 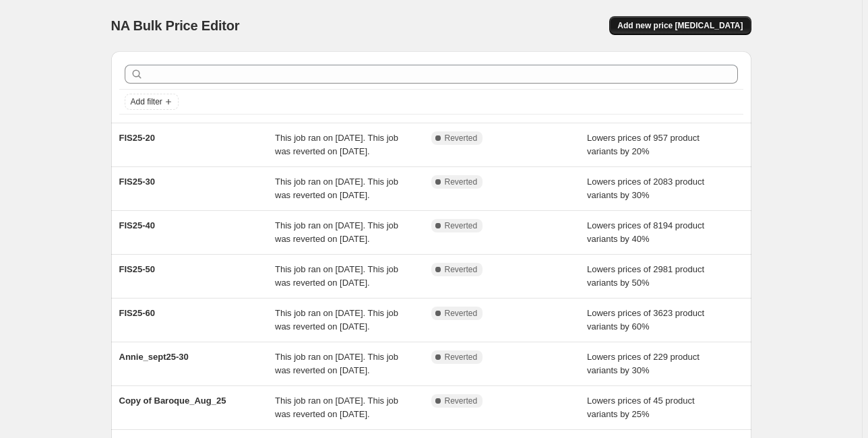 What do you see at coordinates (137, 181) in the screenshot?
I see `span: FIS25-30` at bounding box center [137, 181].